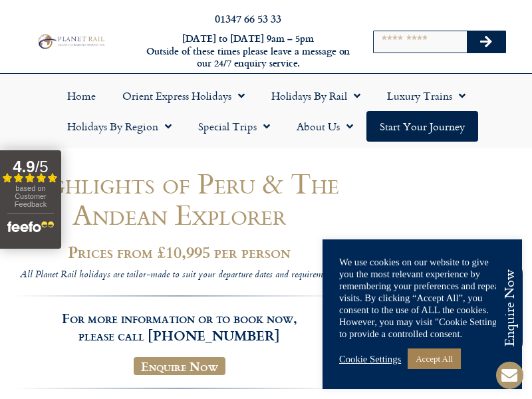  I want to click on a: Special Trips, so click(234, 127).